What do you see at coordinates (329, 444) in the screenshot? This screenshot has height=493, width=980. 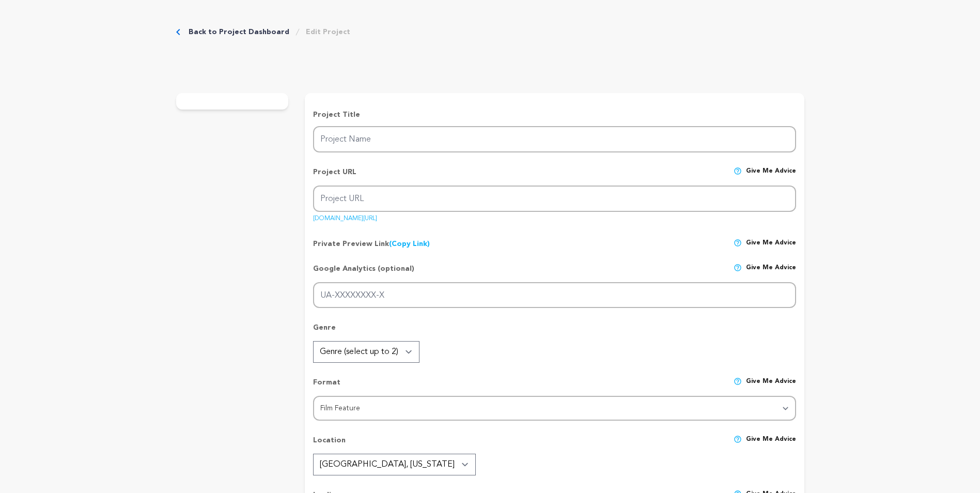 I see `p: Location` at bounding box center [329, 444].